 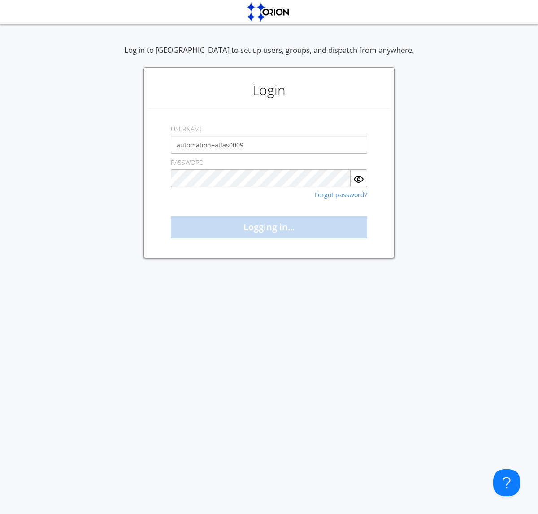 What do you see at coordinates (269, 90) in the screenshot?
I see `h1: Login` at bounding box center [269, 90].